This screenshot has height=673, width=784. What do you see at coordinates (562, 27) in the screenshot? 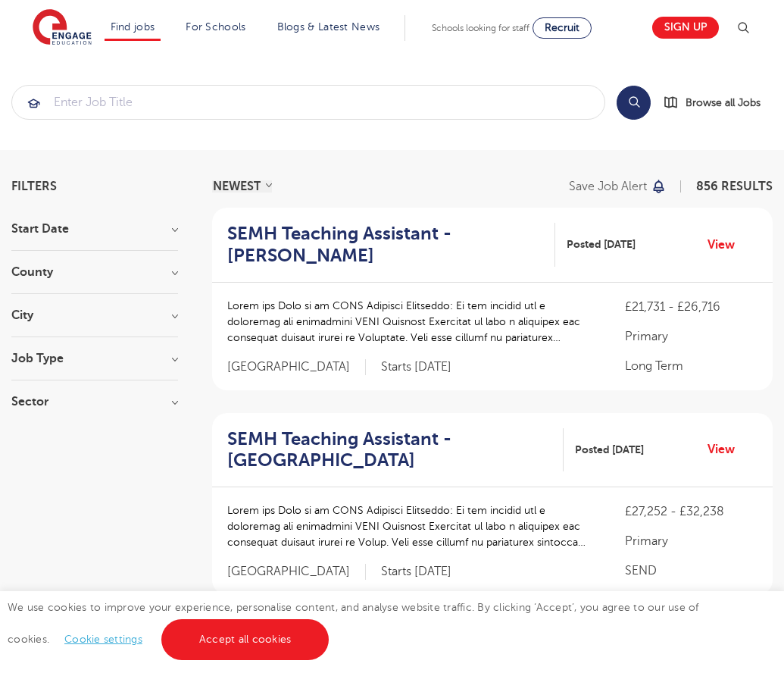
I see `span: Recruit` at bounding box center [562, 27].